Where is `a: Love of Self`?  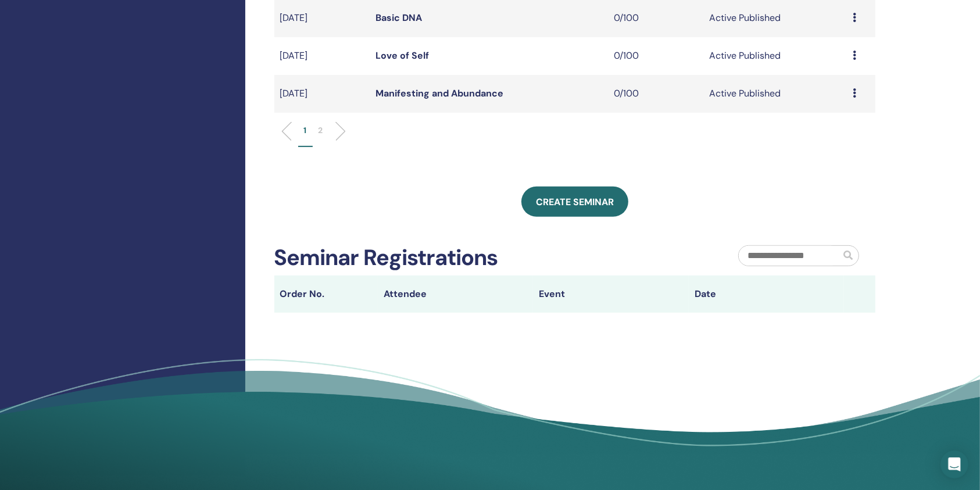
a: Love of Self is located at coordinates (403, 55).